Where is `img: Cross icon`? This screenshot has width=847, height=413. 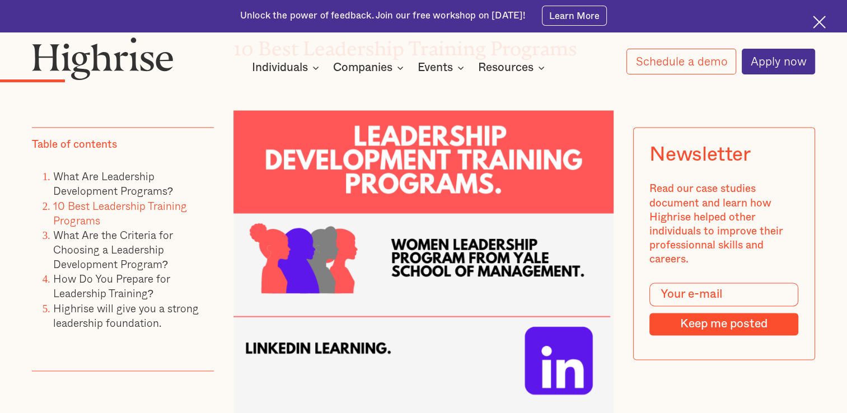
img: Cross icon is located at coordinates (819, 22).